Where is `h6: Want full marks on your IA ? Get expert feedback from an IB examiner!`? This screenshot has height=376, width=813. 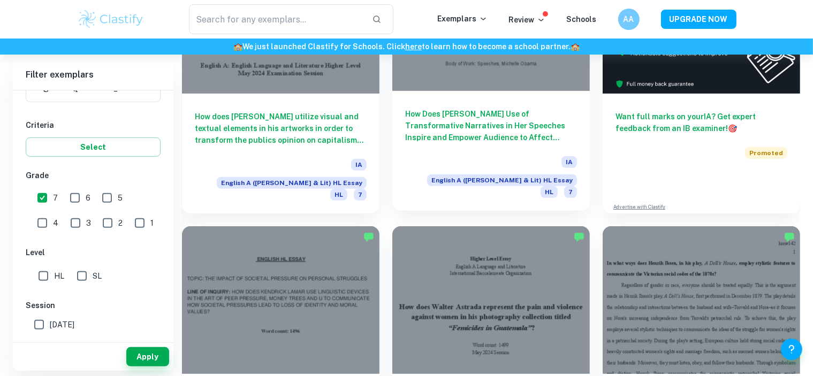
h6: Want full marks on your IA ? Get expert feedback from an IB examiner! is located at coordinates (701, 123).